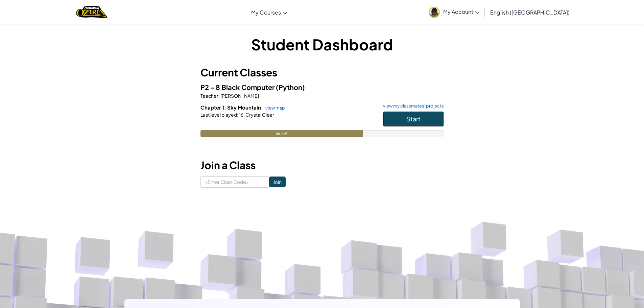  Describe the element at coordinates (231, 107) in the screenshot. I see `span: Chapter 1: Sky Mountain` at that location.